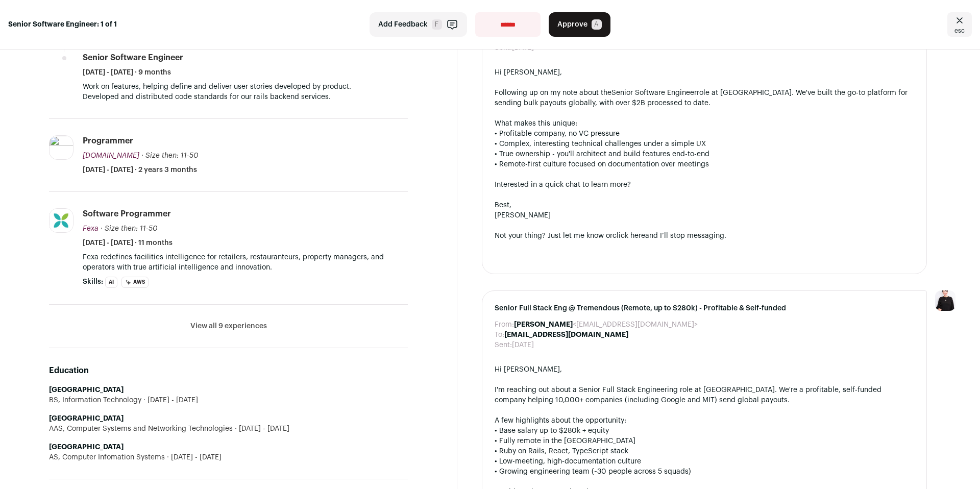 Image resolution: width=980 pixels, height=489 pixels. I want to click on div: • Growing engineering team (~30 people across 5 squads), so click(704, 472).